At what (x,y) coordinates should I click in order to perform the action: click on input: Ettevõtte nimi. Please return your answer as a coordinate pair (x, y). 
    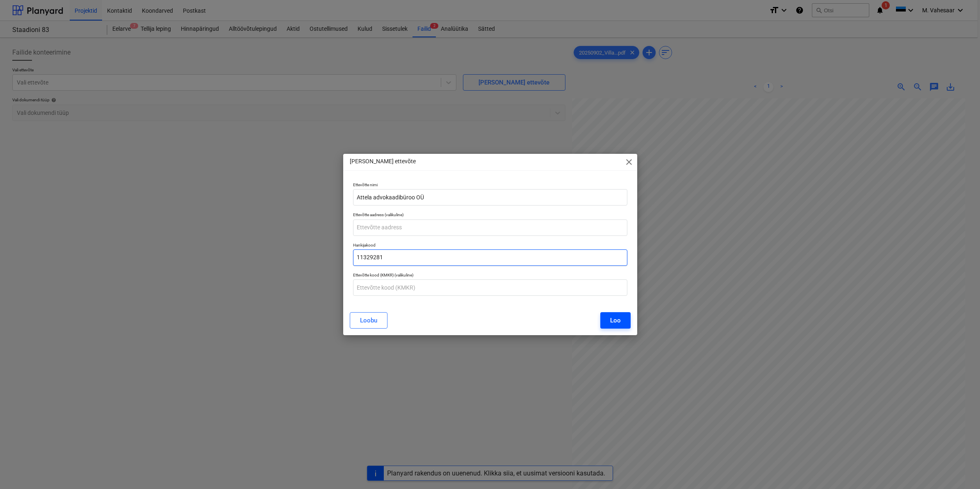
    Looking at the image, I should click on (490, 197).